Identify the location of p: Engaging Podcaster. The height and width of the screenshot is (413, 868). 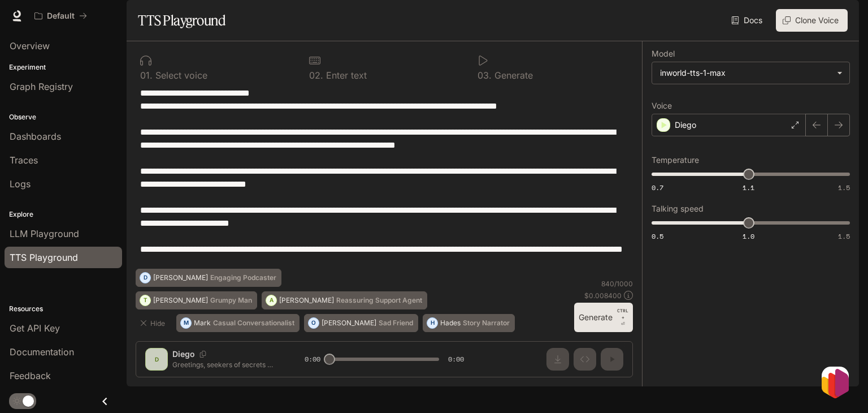
(243, 278).